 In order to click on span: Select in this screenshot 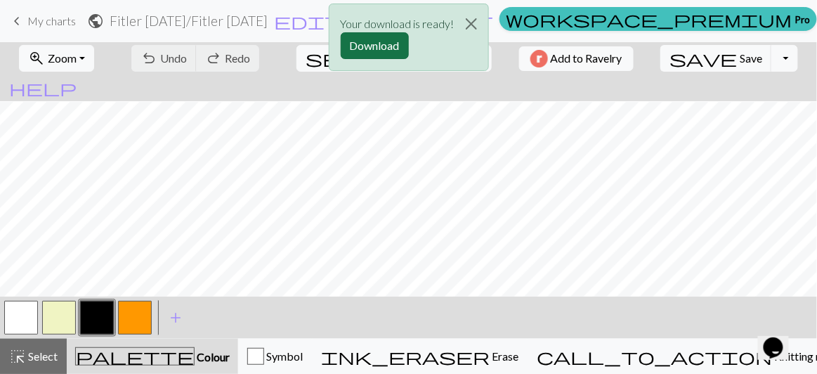, I will do `click(41, 356)`.